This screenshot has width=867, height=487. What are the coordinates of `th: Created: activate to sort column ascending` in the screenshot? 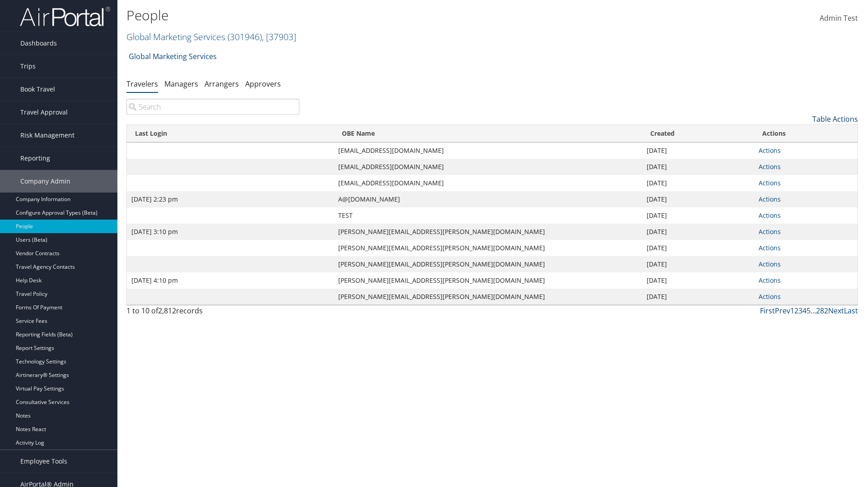 It's located at (698, 134).